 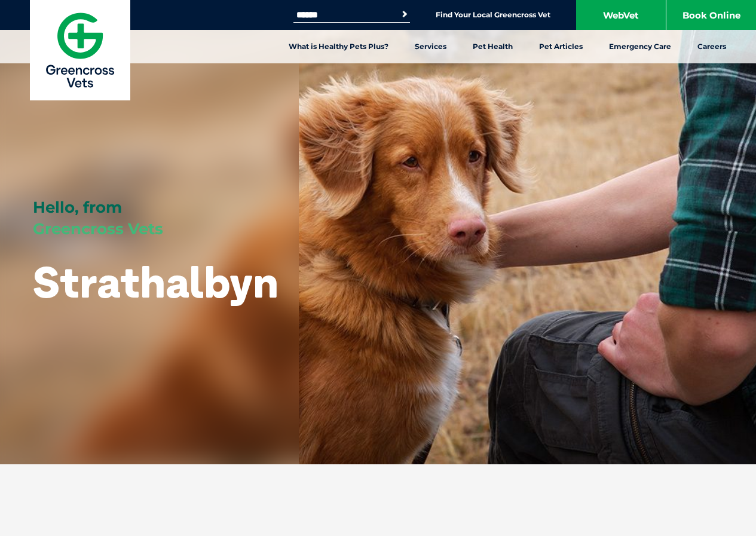 I want to click on a: Pet Health, so click(x=493, y=47).